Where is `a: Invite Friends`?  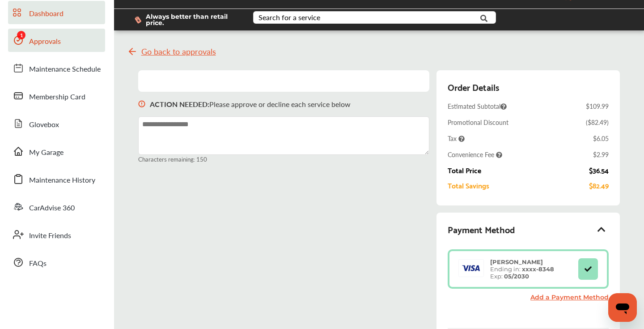 a: Invite Friends is located at coordinates (57, 235).